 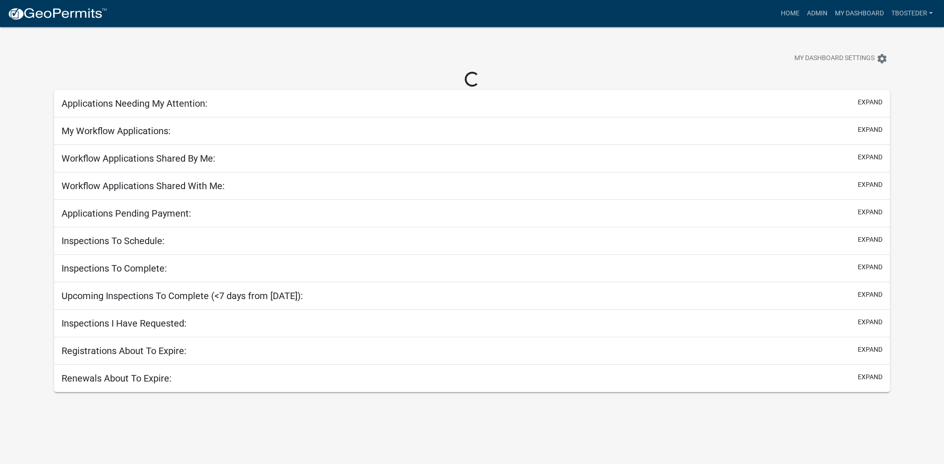 What do you see at coordinates (882, 59) in the screenshot?
I see `i: settings` at bounding box center [882, 59].